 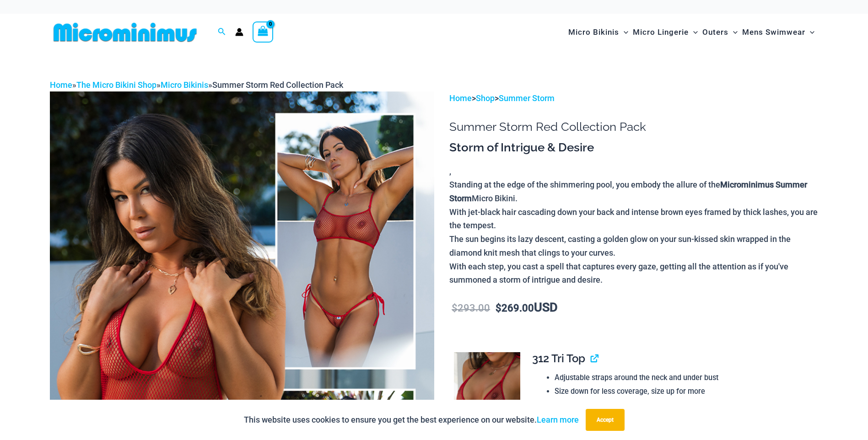 I want to click on a: Micro LingerieMenu ToggleMenu Toggle, so click(x=665, y=32).